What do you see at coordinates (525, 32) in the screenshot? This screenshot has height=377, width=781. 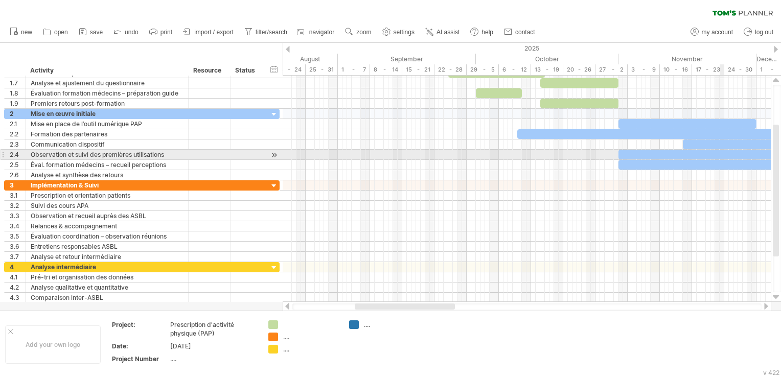 I see `span: contact` at bounding box center [525, 32].